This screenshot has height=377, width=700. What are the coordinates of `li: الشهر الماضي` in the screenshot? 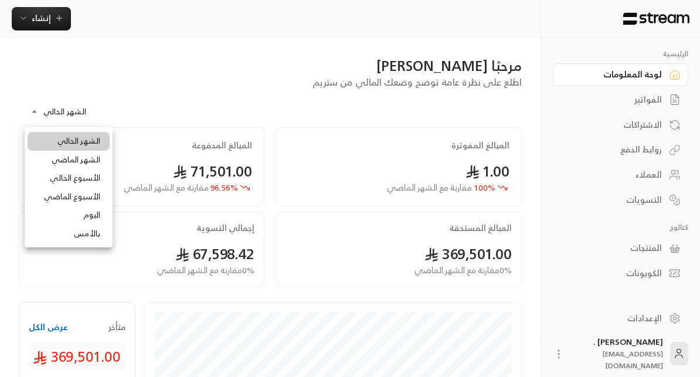 It's located at (69, 160).